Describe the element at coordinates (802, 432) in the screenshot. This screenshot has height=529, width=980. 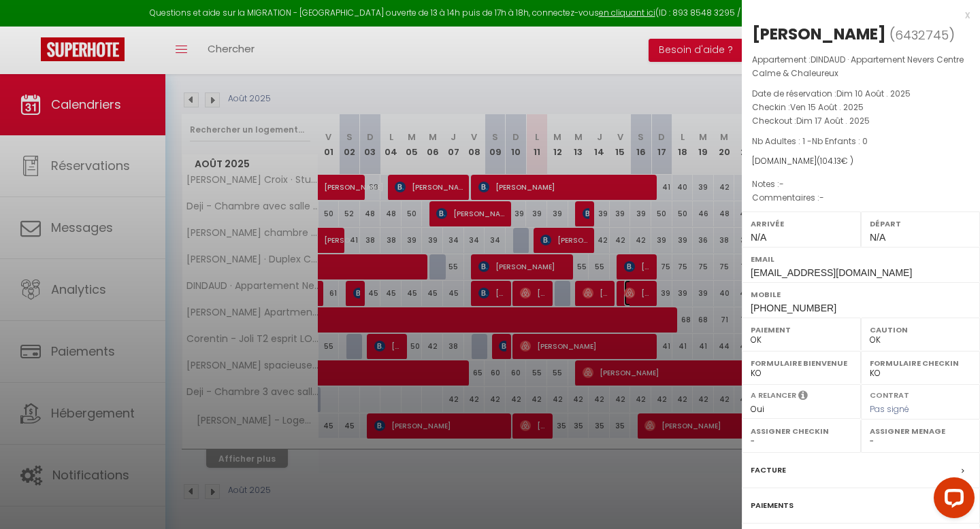
I see `label: Assigner Checkin` at that location.